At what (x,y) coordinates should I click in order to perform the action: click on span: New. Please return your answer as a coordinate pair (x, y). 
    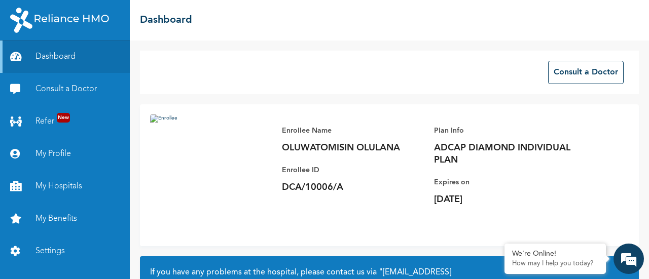
    Looking at the image, I should click on (63, 118).